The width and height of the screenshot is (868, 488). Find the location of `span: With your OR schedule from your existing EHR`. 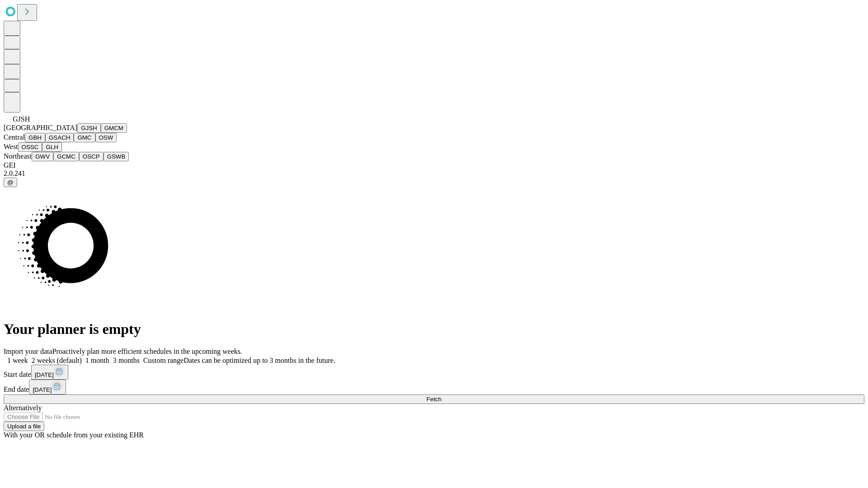

span: With your OR schedule from your existing EHR is located at coordinates (73, 434).